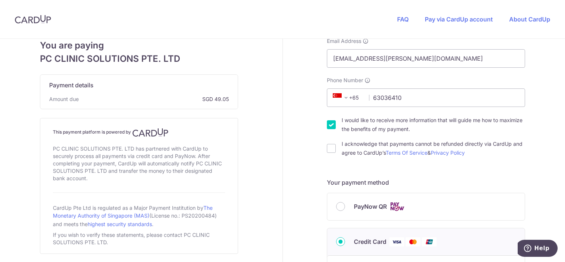 The height and width of the screenshot is (262, 565). I want to click on span: PC CLINIC SOLUTIONS PTE. LTD, so click(139, 59).